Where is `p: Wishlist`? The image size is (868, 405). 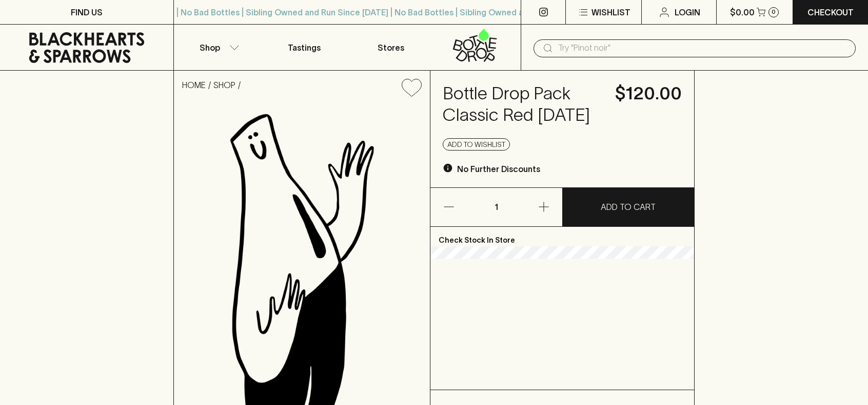 p: Wishlist is located at coordinates (611, 12).